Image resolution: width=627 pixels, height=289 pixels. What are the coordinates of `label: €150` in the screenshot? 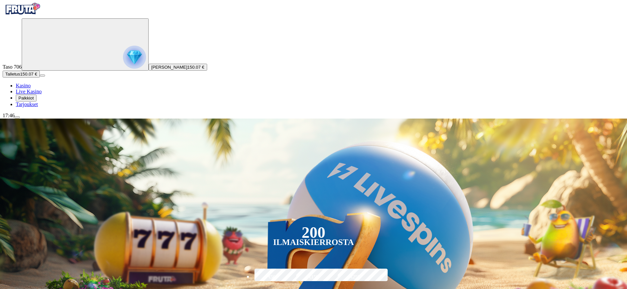 It's located at (313, 277).